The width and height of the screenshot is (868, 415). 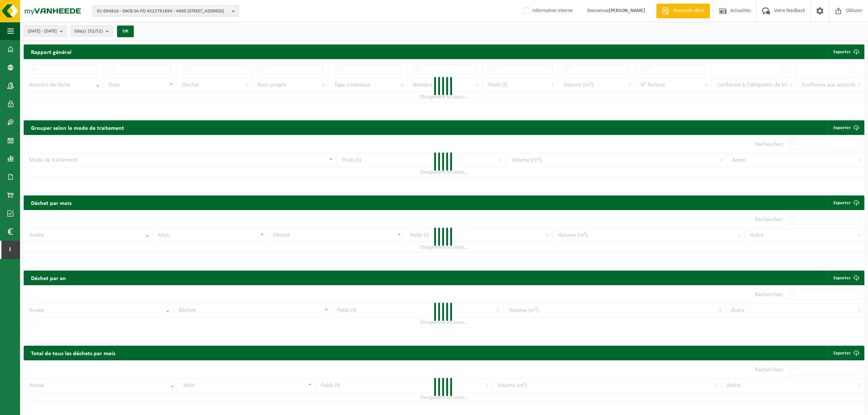 I want to click on h2: Déchet par an, so click(x=49, y=277).